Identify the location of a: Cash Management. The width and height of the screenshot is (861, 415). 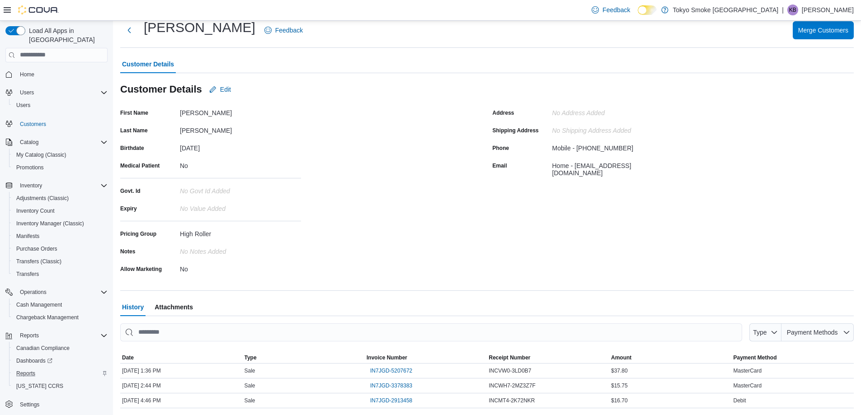
(39, 305).